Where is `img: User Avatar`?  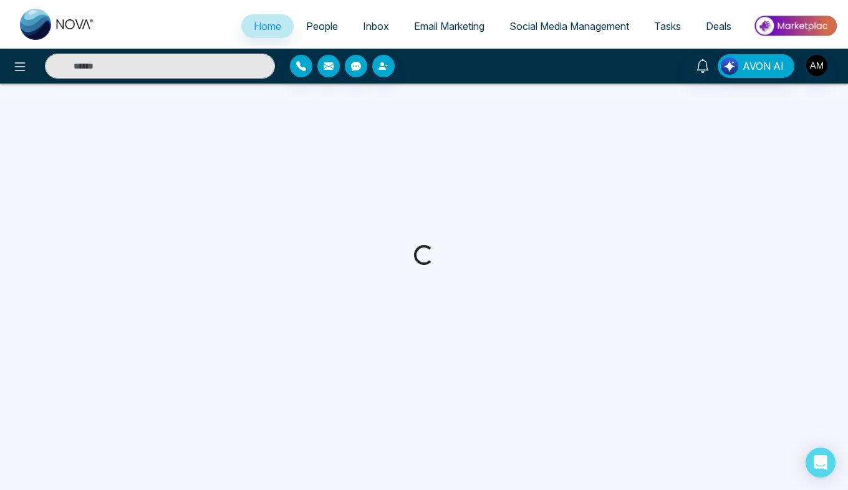
img: User Avatar is located at coordinates (817, 65).